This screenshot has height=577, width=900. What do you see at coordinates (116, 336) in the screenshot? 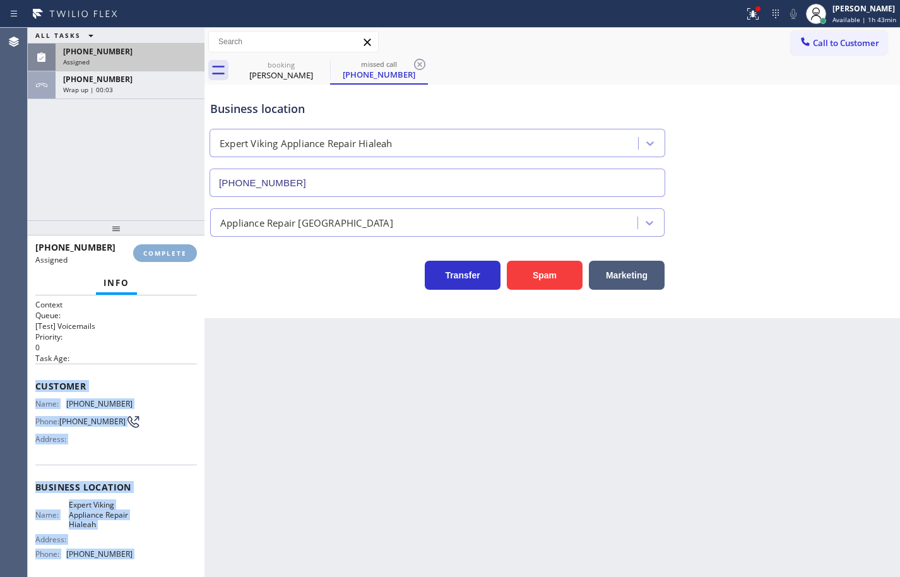
I see `h2: Priority:` at bounding box center [116, 336].